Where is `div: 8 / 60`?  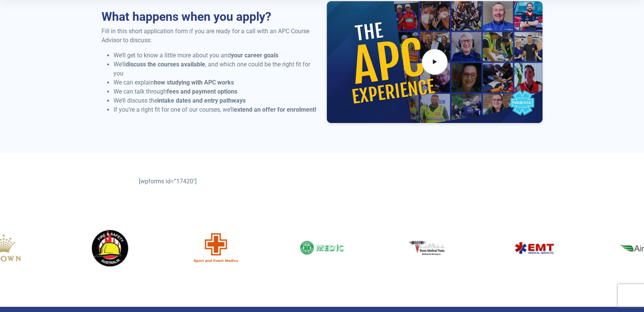
div: 8 / 60 is located at coordinates (427, 247).